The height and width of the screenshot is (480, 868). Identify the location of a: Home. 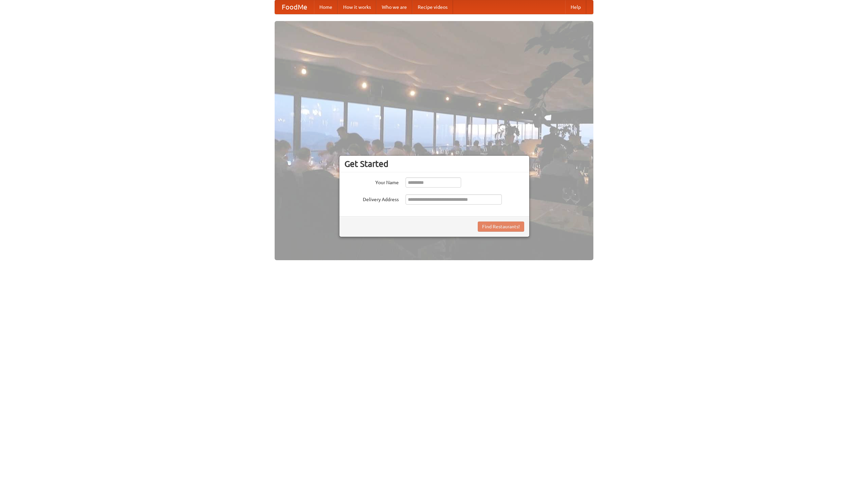
(326, 7).